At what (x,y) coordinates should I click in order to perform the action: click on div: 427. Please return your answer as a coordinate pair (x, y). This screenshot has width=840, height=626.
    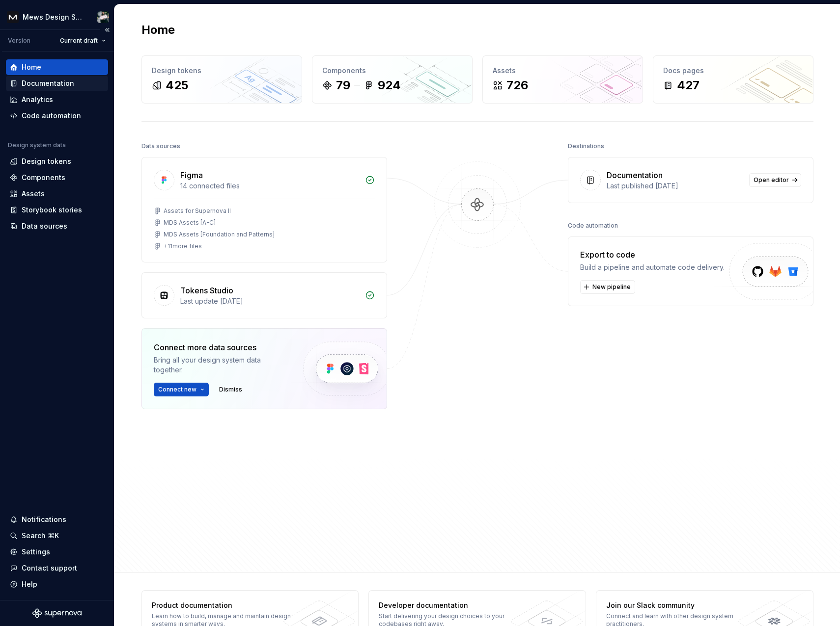
    Looking at the image, I should click on (688, 85).